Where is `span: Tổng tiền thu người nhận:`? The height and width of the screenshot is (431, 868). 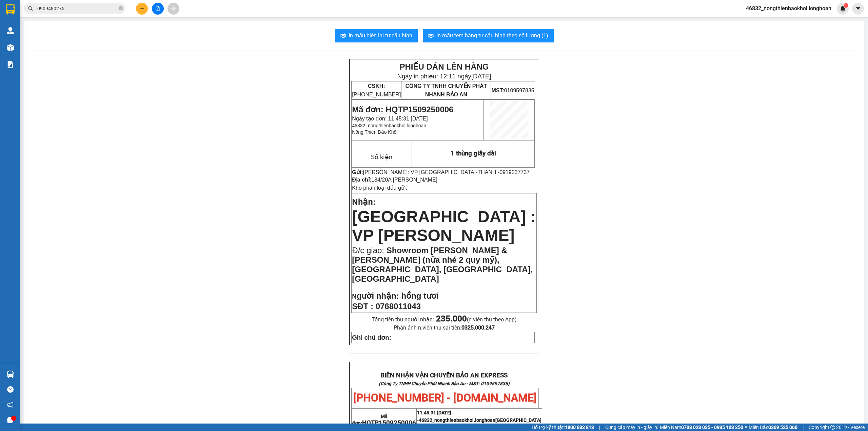 span: Tổng tiền thu người nhận: is located at coordinates (444, 319).